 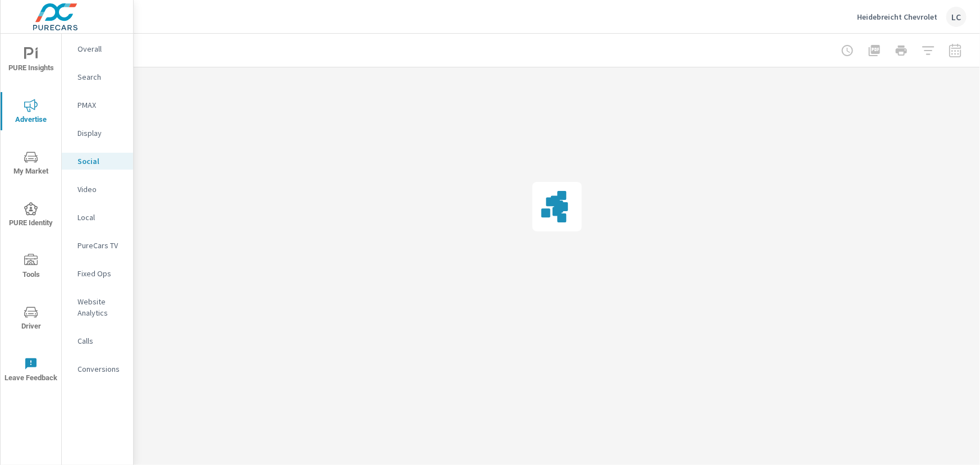 What do you see at coordinates (100, 369) in the screenshot?
I see `p: Conversions` at bounding box center [100, 369].